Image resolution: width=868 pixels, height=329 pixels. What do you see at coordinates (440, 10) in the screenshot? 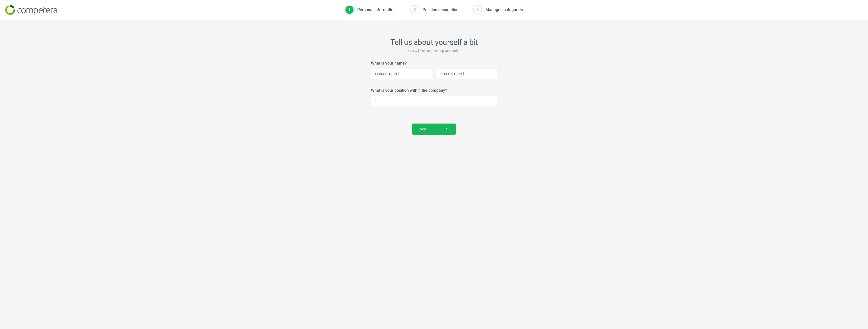
I see `div: Position description` at bounding box center [440, 10].